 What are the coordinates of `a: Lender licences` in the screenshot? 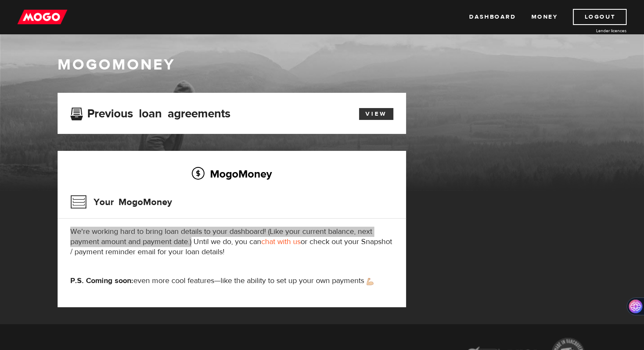 It's located at (595, 30).